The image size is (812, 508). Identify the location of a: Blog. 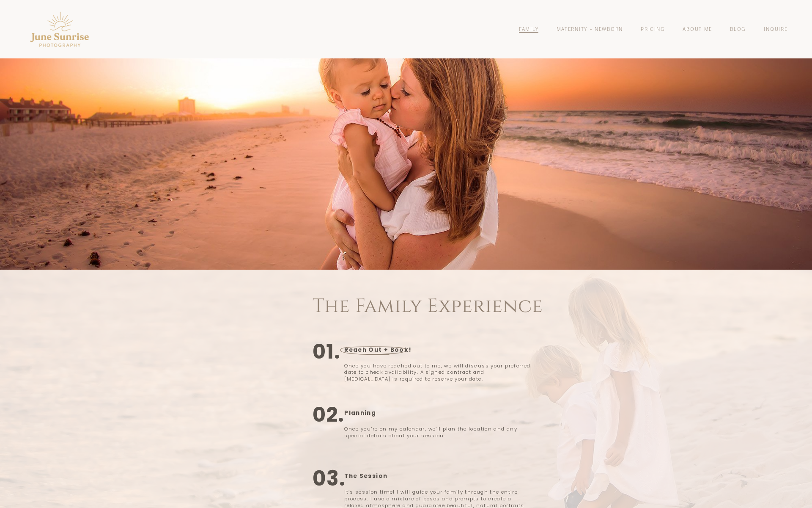
(738, 29).